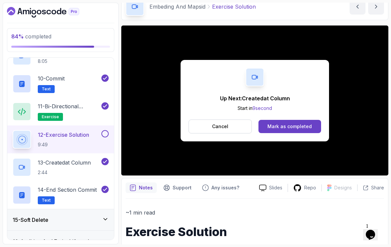  Describe the element at coordinates (226, 188) in the screenshot. I see `p: Any issues?` at that location.